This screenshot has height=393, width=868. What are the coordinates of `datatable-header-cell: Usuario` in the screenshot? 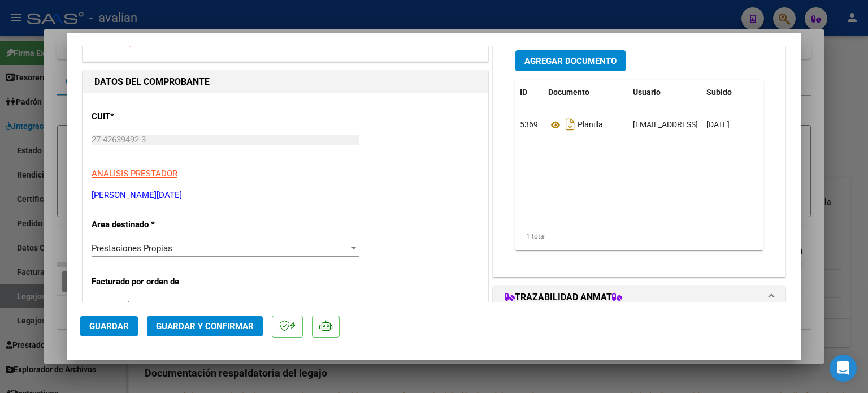 It's located at (665, 92).